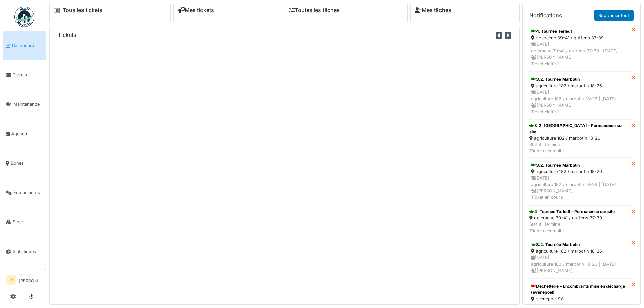 The width and height of the screenshot is (644, 308). I want to click on a: Dashboard, so click(25, 45).